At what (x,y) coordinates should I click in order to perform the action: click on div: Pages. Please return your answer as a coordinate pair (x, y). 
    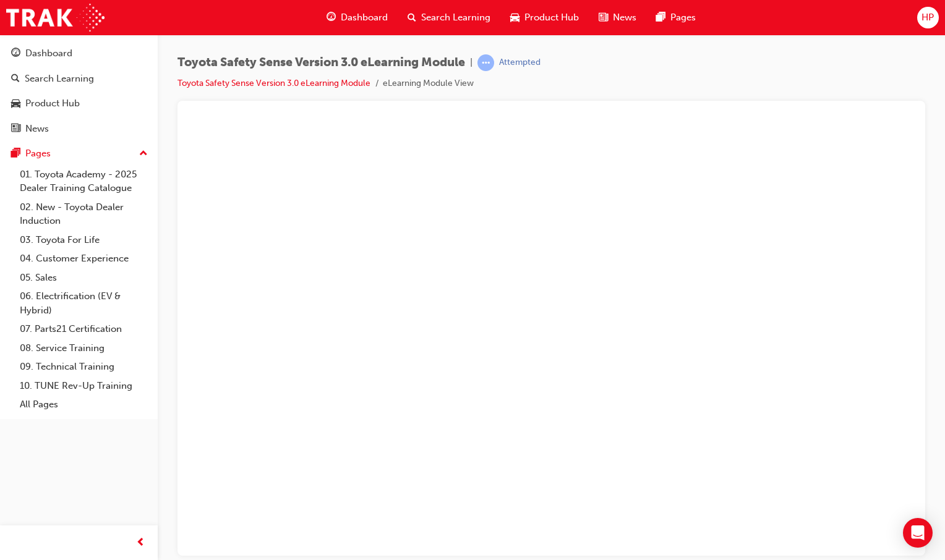
    Looking at the image, I should click on (37, 153).